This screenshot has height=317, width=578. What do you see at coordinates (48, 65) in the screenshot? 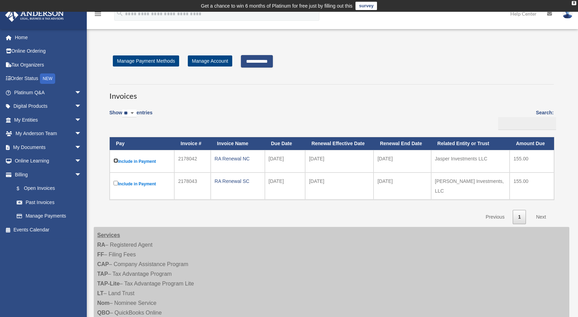
I see `a: Tax Organizers` at bounding box center [48, 65].